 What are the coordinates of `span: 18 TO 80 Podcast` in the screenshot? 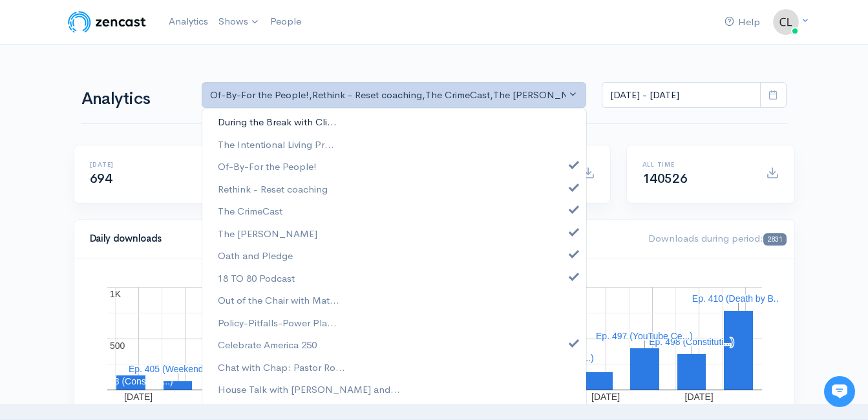 It's located at (256, 277).